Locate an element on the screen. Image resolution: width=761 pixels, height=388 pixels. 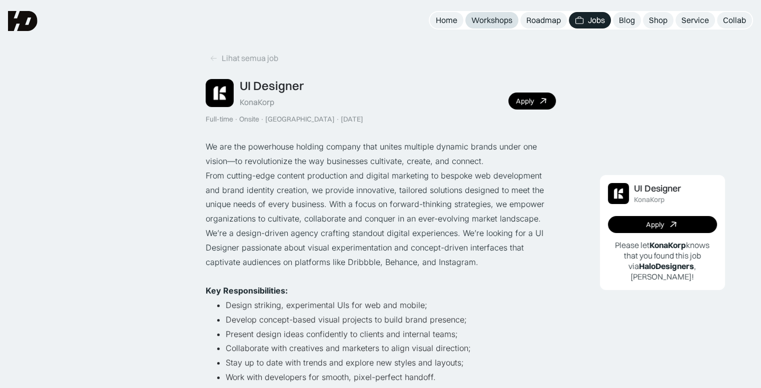
div: Collab is located at coordinates (735, 20).